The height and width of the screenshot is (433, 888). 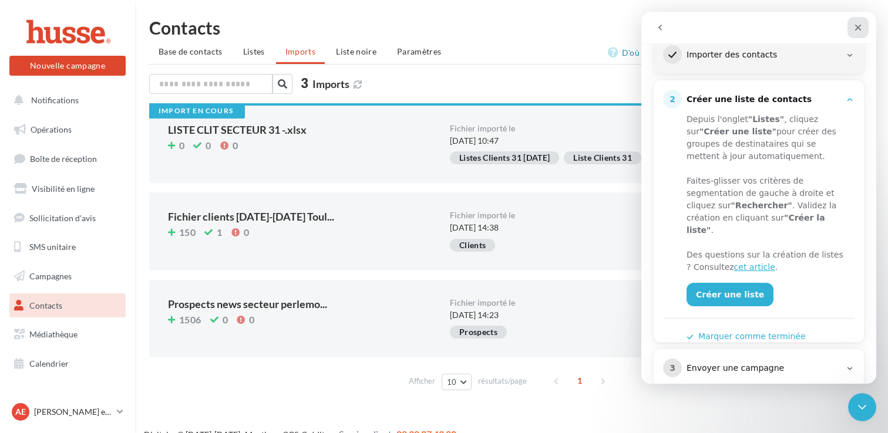 What do you see at coordinates (46, 305) in the screenshot?
I see `span: Contacts` at bounding box center [46, 305].